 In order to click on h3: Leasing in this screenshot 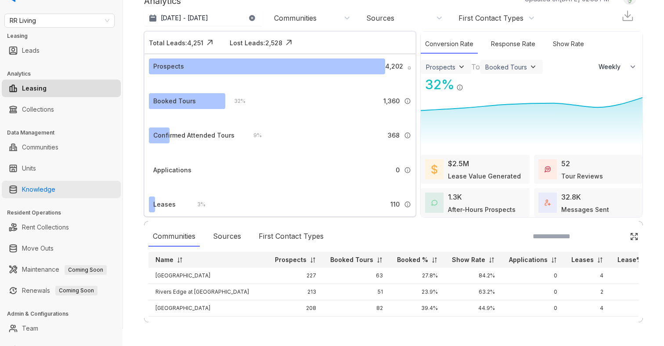, I will do `click(65, 36)`.